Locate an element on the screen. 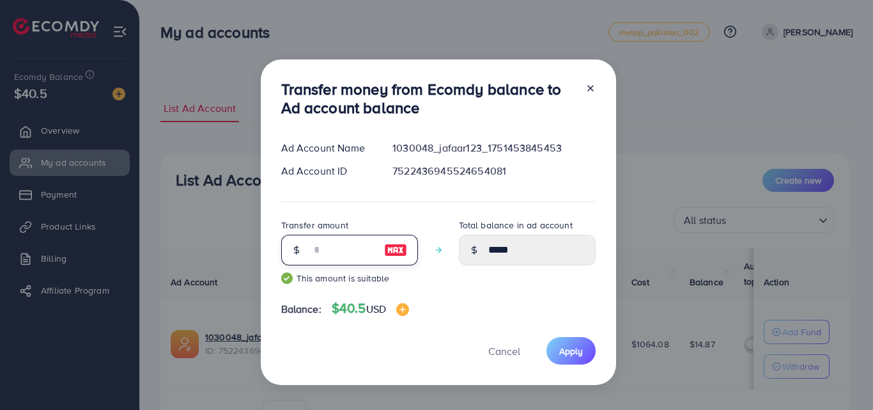 This screenshot has height=410, width=873. h3: Transfer money from Ecomdy balance to Ad account balance is located at coordinates (428, 98).